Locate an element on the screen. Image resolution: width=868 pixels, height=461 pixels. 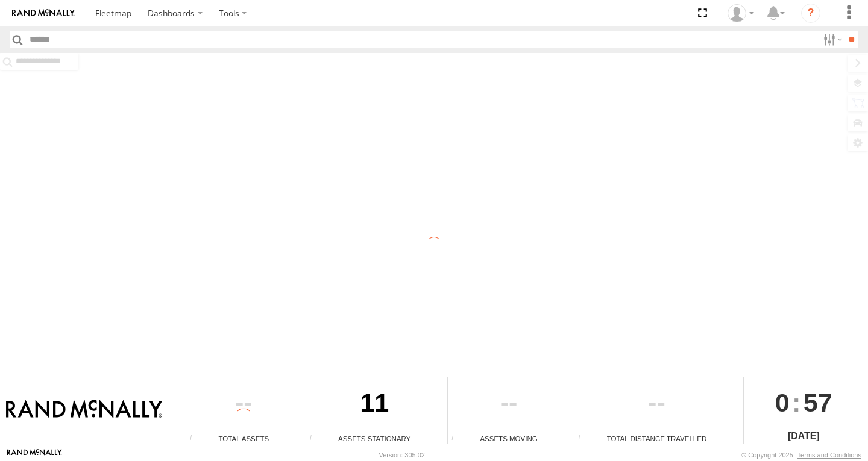
label: Search Filter Options is located at coordinates (831, 39).